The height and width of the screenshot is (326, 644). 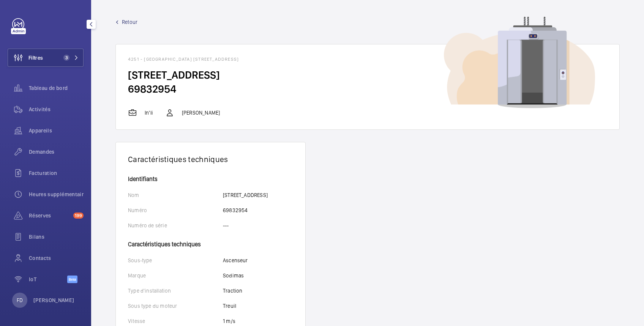 I want to click on h4: Caractéristiques techniques, so click(x=211, y=242).